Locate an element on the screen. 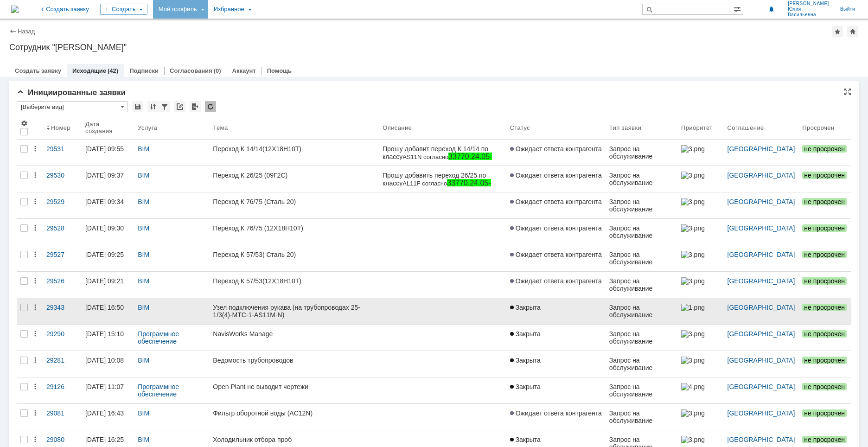 The image size is (868, 447). a: NavisWorks Manage is located at coordinates (294, 338).